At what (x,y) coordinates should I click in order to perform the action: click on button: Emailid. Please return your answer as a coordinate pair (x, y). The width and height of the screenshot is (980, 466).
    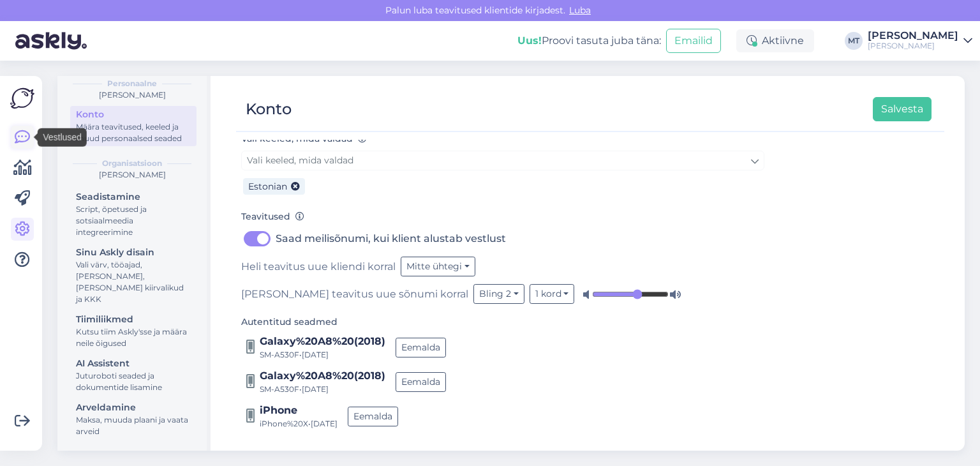
    Looking at the image, I should click on (693, 41).